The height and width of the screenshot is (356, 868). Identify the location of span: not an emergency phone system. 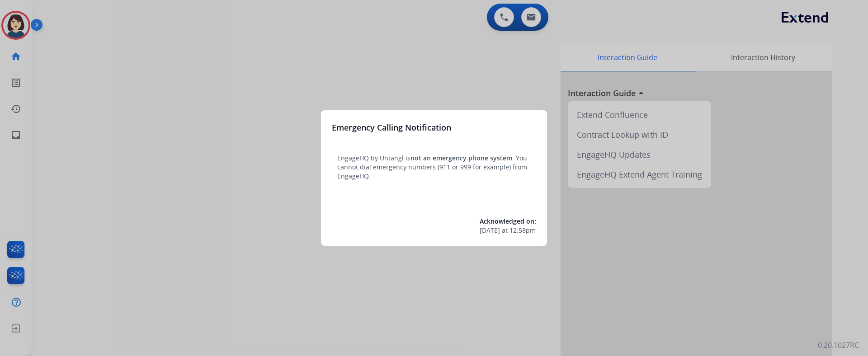
(461, 158).